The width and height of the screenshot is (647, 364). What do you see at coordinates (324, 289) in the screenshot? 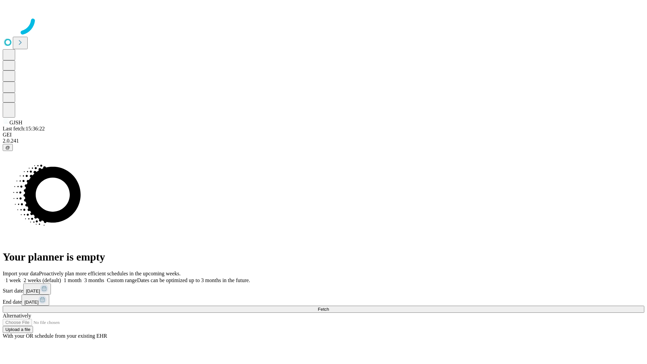
I see `div: Start date` at bounding box center [324, 289].